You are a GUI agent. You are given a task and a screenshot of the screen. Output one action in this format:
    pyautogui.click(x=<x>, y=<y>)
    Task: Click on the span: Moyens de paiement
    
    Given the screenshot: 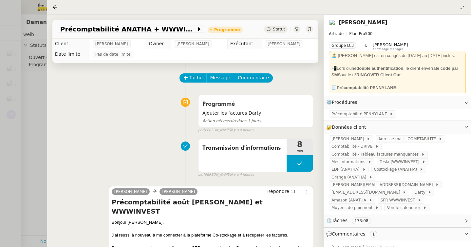 What is the action you would take?
    pyautogui.click(x=353, y=208)
    